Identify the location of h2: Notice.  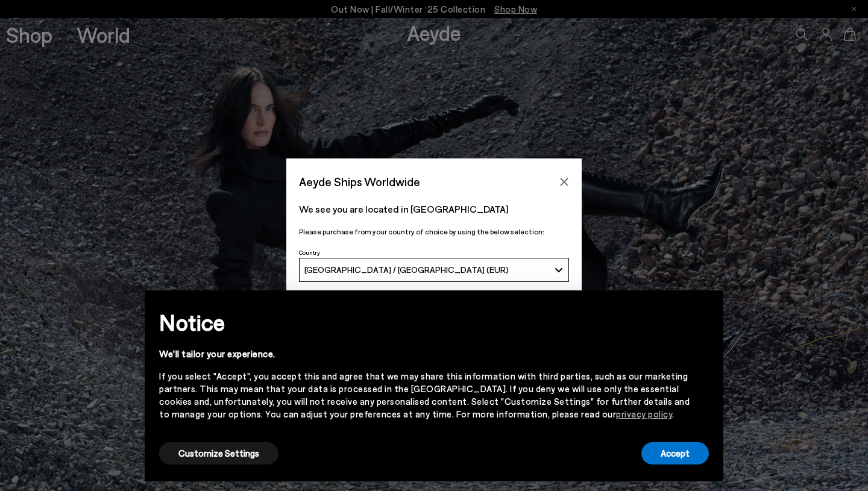
(424, 322).